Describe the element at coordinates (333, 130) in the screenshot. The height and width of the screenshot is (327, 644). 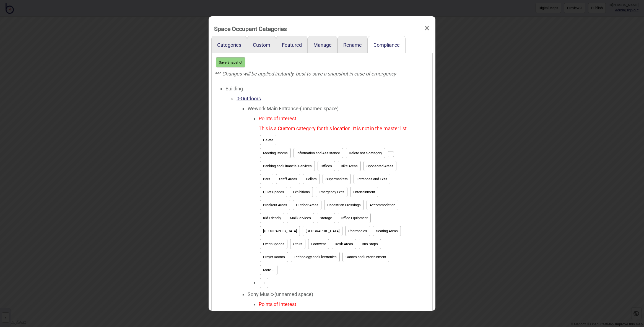
I see `div: Points of Interest` at that location.